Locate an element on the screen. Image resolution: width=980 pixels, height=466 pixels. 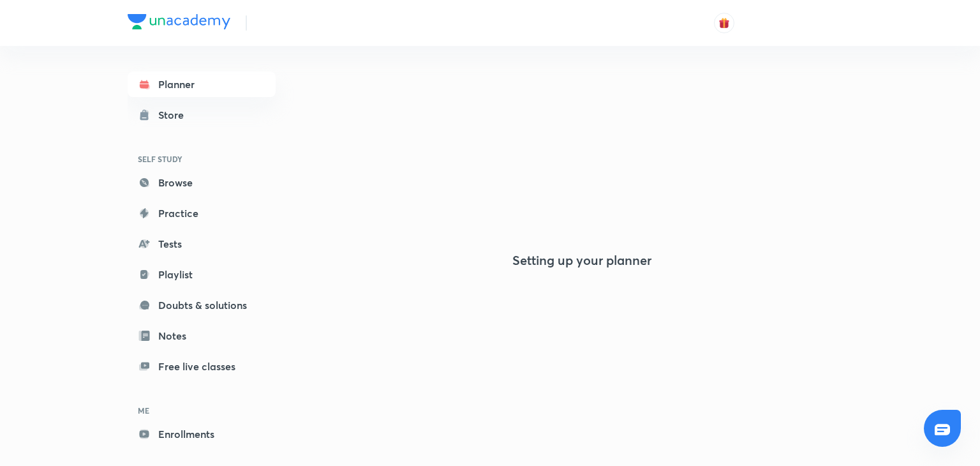
h6: SELF STUDY is located at coordinates (201, 159).